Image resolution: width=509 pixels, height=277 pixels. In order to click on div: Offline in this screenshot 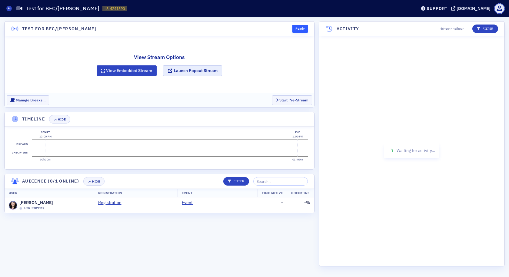, I will do `click(21, 209)`.